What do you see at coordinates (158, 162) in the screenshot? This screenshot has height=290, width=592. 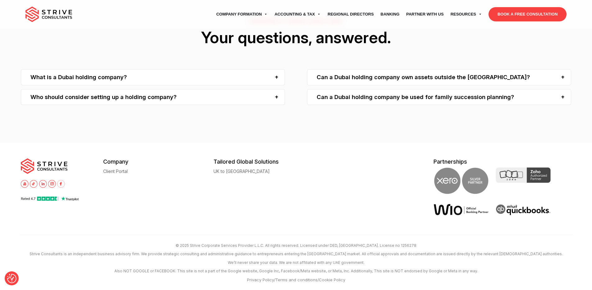 I see `h5: Company` at bounding box center [158, 162].